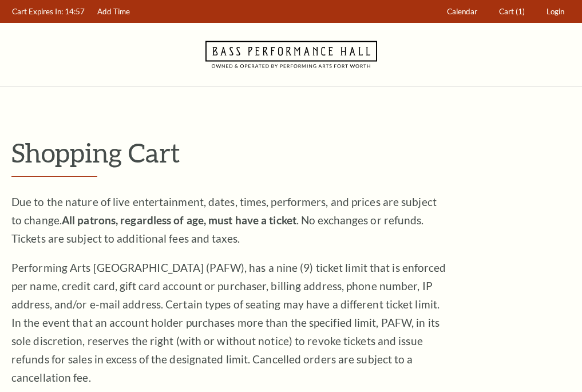  What do you see at coordinates (512, 12) in the screenshot?
I see `a: Cart (1)` at bounding box center [512, 12].